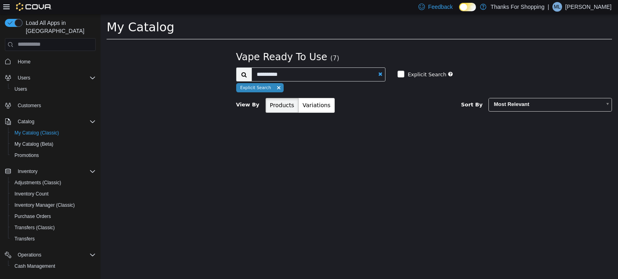 This screenshot has height=279, width=618. I want to click on button: Cash Management, so click(53, 267).